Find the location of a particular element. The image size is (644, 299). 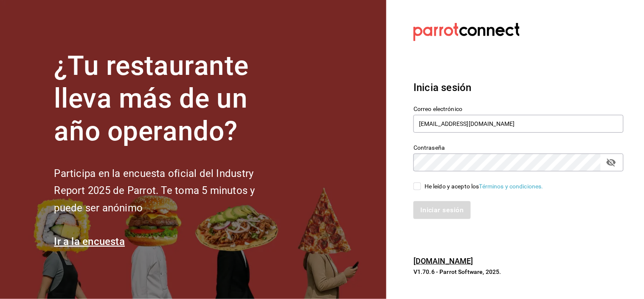

button: passwordField is located at coordinates (612, 162).